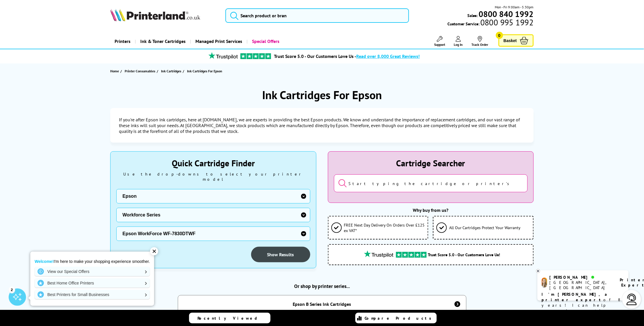 This screenshot has width=644, height=326. I want to click on span: Printer Consumables, so click(140, 71).